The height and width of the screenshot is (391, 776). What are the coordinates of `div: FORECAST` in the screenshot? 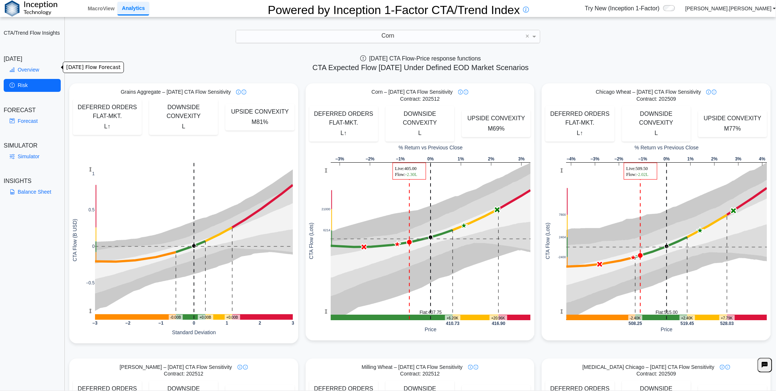 It's located at (32, 110).